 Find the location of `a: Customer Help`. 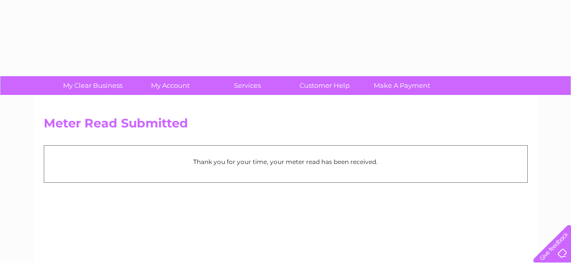

a: Customer Help is located at coordinates (324, 85).